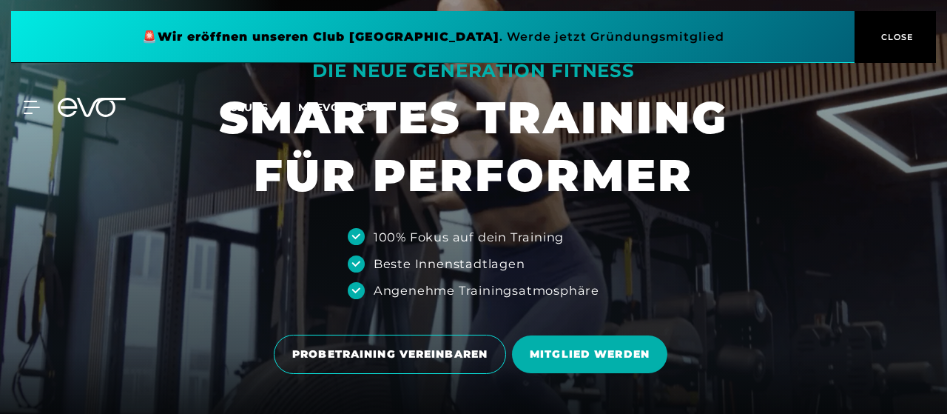 This screenshot has height=414, width=947. I want to click on span: Clubs, so click(249, 107).